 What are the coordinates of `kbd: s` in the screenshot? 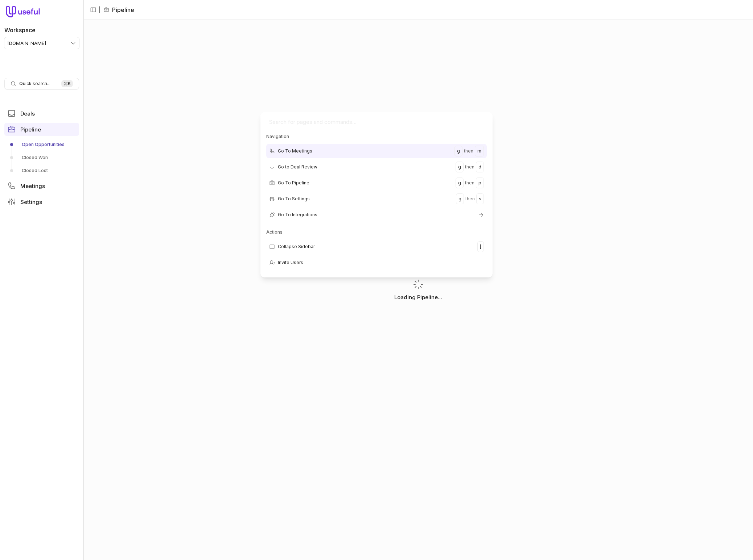 It's located at (480, 199).